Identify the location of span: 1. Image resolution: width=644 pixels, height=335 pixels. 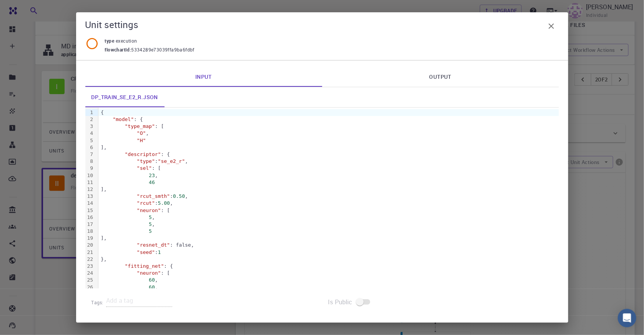
(160, 252).